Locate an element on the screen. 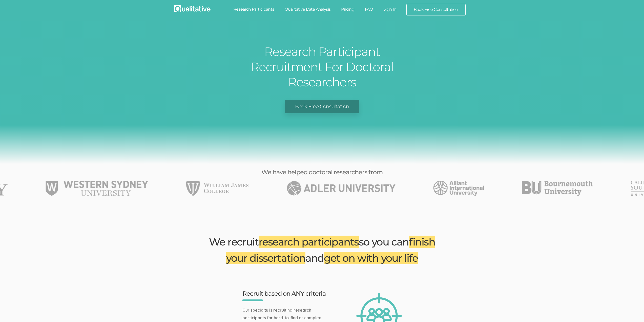 The height and width of the screenshot is (322, 644). a: Sign In is located at coordinates (390, 9).